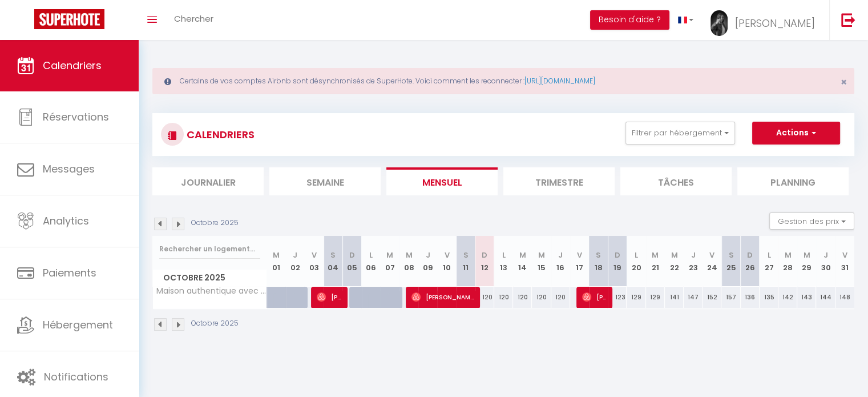 This screenshot has width=868, height=397. I want to click on div: Certains de vos comptes Airbnb sont désynchronisés de SuperHote. Voici comment les reconnecter :, so click(503, 81).